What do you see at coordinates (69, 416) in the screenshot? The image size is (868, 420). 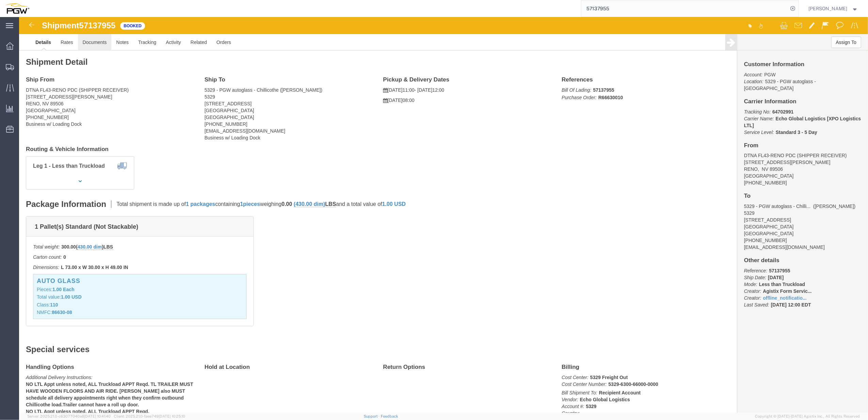 I see `span: Server: 2025.21.0-c63077040a8` at bounding box center [69, 416].